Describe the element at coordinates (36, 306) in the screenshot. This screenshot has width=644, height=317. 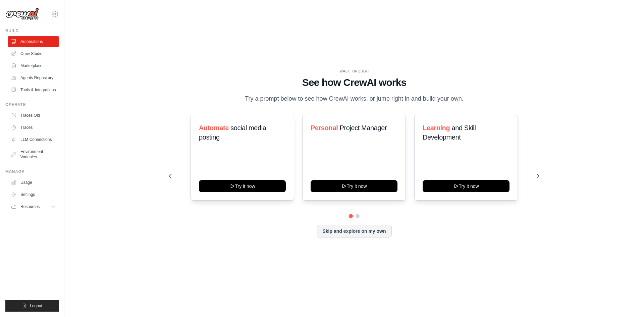
I see `span: Logout` at that location.